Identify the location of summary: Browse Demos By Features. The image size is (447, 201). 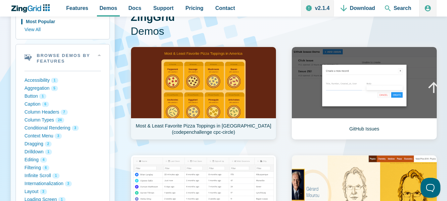
(63, 58).